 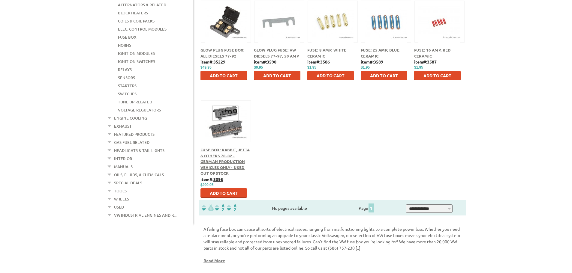 I want to click on a: Manuals, so click(x=123, y=167).